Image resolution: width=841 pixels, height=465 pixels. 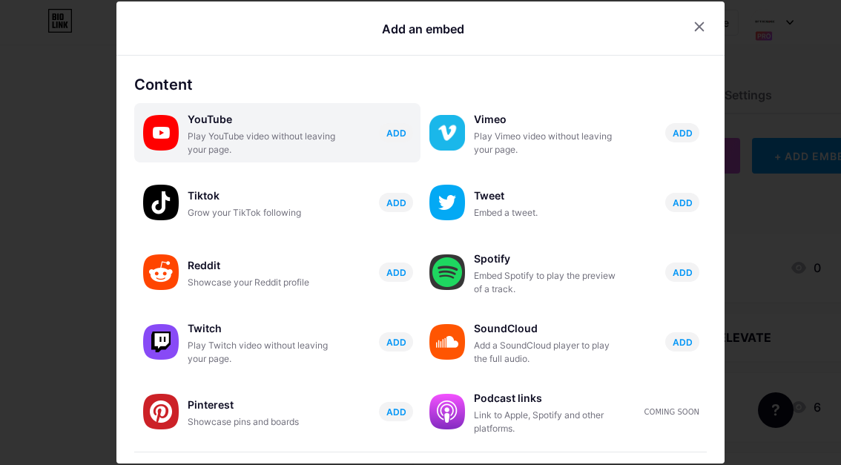 What do you see at coordinates (262, 282) in the screenshot?
I see `div: Showcase your Reddit profile` at bounding box center [262, 282].